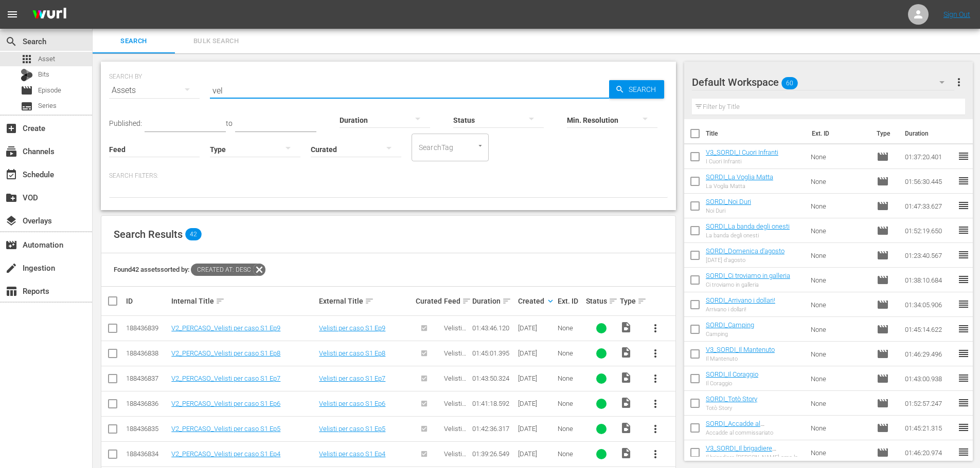 This screenshot has height=468, width=980. I want to click on td: 01:37:20.401, so click(929, 157).